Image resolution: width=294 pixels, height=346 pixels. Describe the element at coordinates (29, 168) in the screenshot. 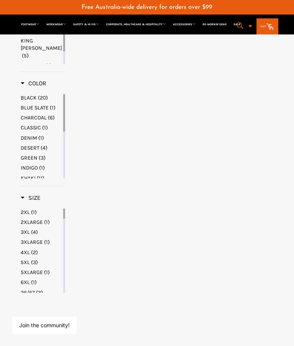

I see `span: INDIGO` at that location.